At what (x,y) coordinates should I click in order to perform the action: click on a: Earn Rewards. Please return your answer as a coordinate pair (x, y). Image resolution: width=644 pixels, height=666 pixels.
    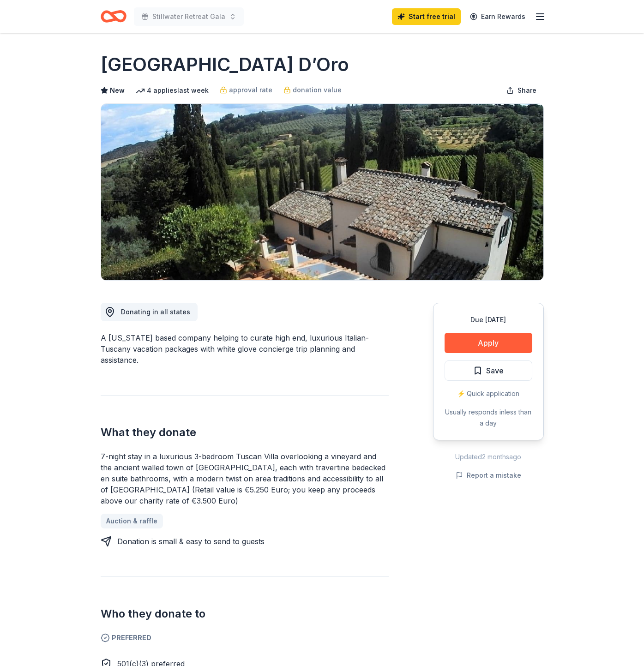
    Looking at the image, I should click on (498, 17).